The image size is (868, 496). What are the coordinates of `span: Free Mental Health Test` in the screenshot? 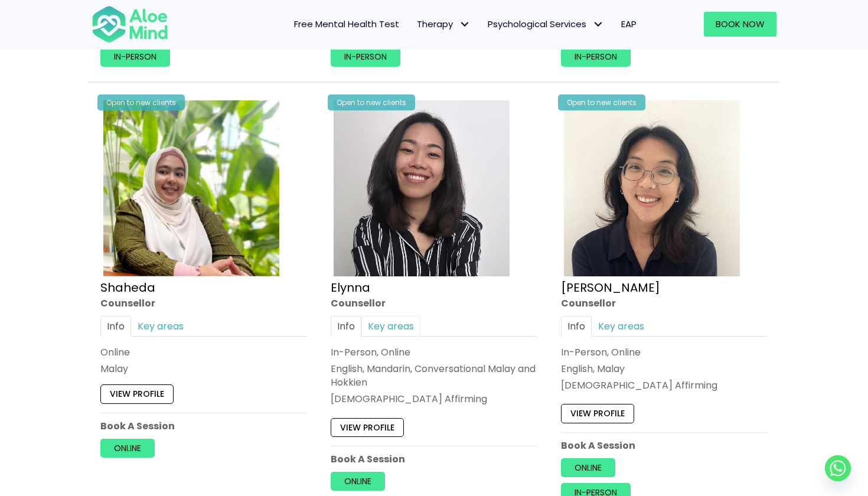 It's located at (347, 24).